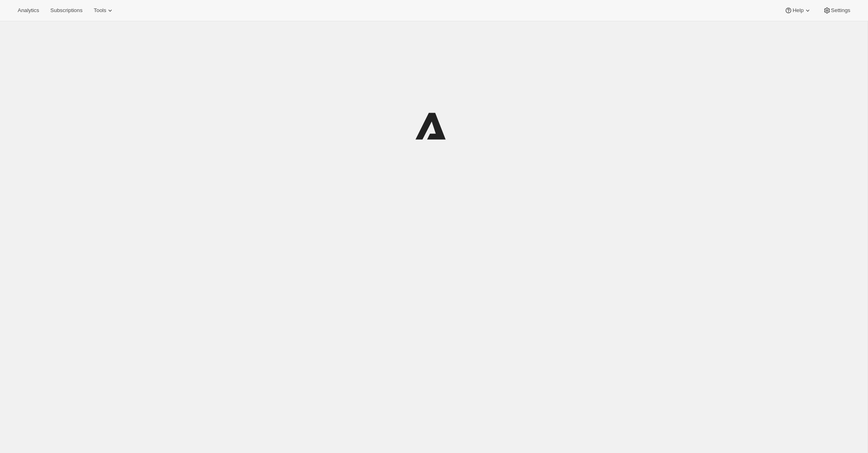 The width and height of the screenshot is (868, 453). I want to click on button: Help, so click(798, 10).